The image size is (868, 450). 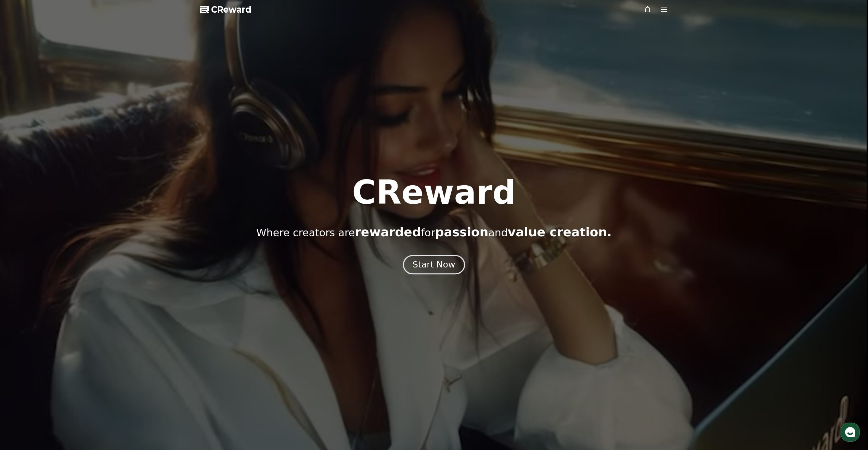 What do you see at coordinates (434, 232) in the screenshot?
I see `p: Where creators are for and` at bounding box center [434, 232].